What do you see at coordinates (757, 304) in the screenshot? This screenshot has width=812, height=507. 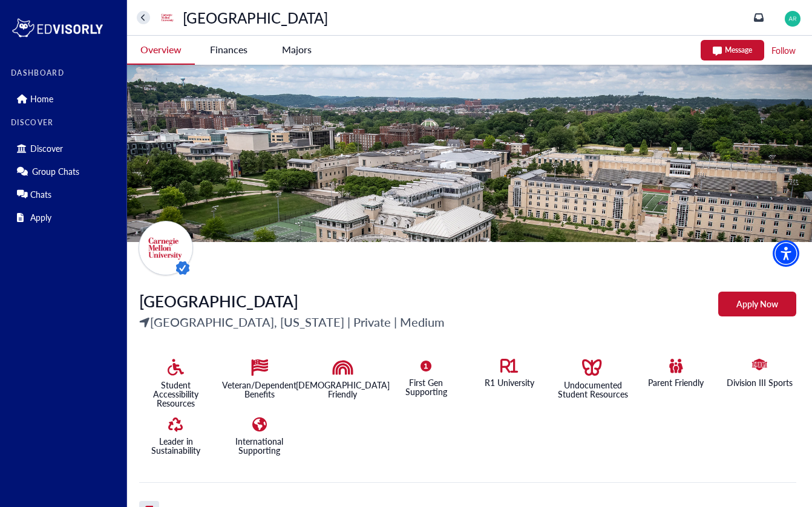 I see `button: Apply Now` at bounding box center [757, 304].